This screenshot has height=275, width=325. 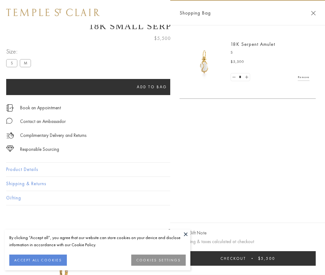 I want to click on a: Book an Appointment, so click(x=41, y=108).